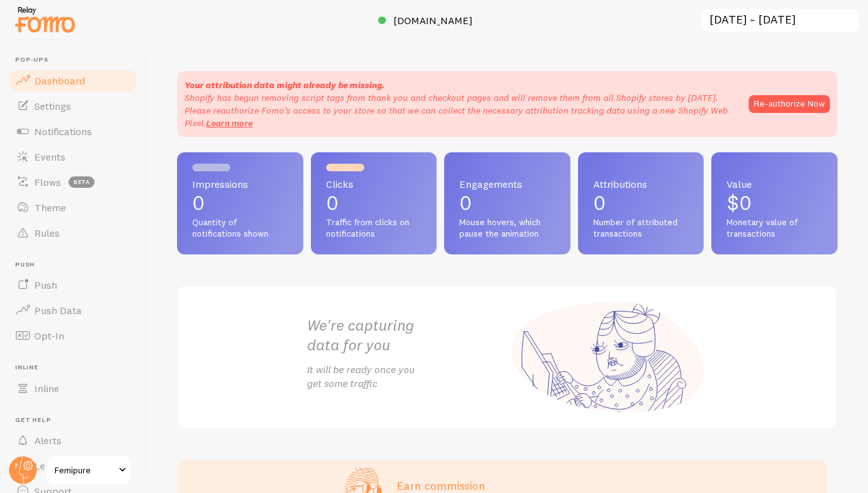  Describe the element at coordinates (73, 440) in the screenshot. I see `a: Alerts` at that location.